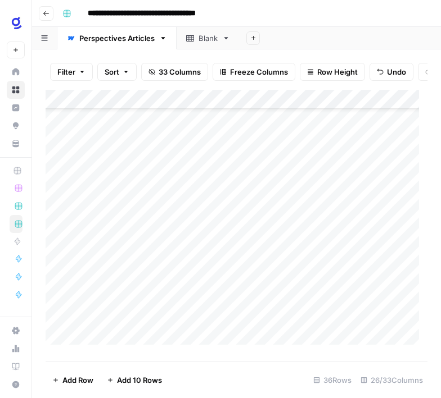  Describe the element at coordinates (16, 126) in the screenshot. I see `a: Opportunities` at that location.